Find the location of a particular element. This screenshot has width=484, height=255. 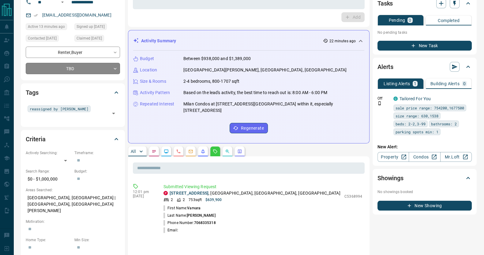

p: Listing Alerts is located at coordinates (397, 84).